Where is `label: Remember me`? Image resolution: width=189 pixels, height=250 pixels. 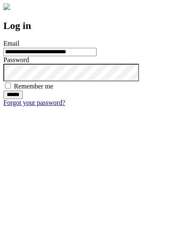
label: Remember me is located at coordinates (34, 86).